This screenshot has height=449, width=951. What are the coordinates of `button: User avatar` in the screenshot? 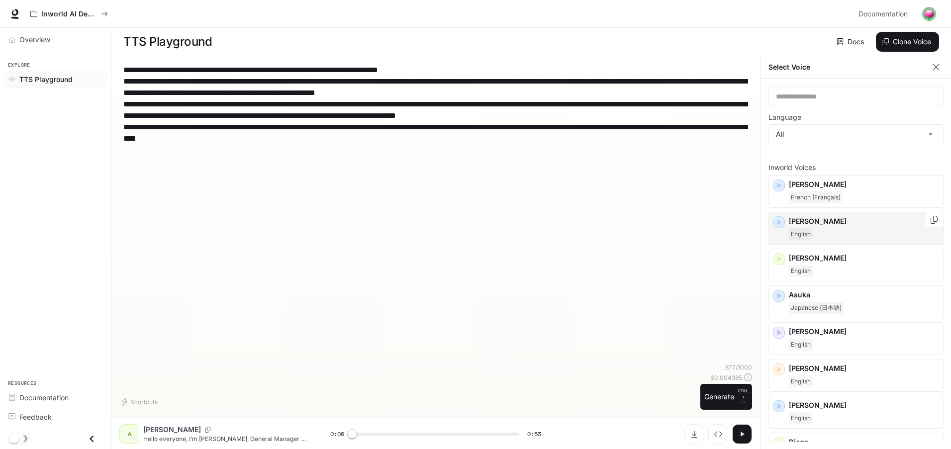 It's located at (929, 14).